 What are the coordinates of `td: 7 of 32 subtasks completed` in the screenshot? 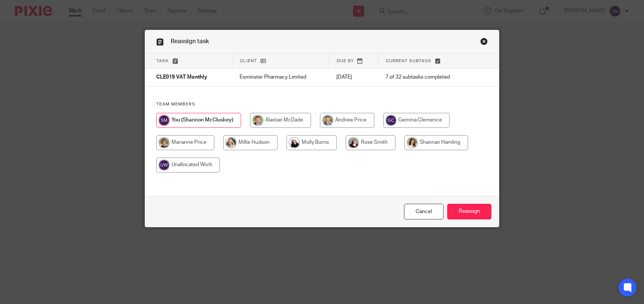 It's located at (425, 78).